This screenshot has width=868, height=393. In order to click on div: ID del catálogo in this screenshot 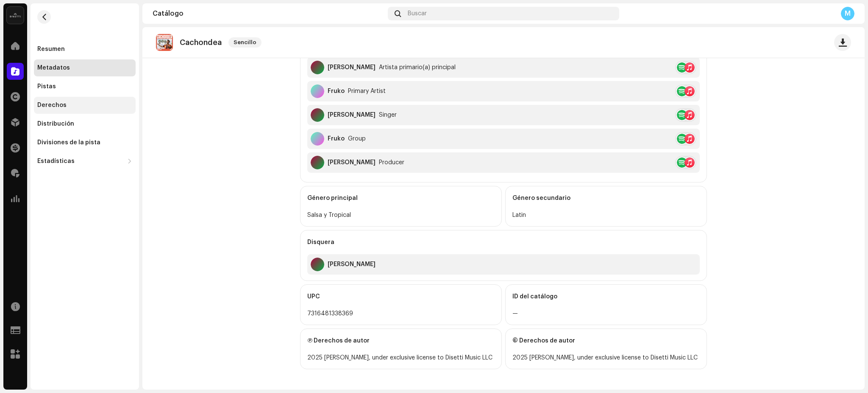, I will do `click(606, 297)`.